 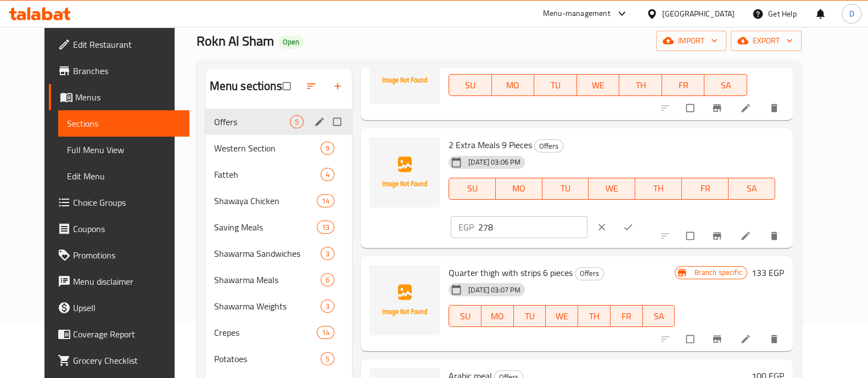 What do you see at coordinates (691, 41) in the screenshot?
I see `span: import` at bounding box center [691, 41].